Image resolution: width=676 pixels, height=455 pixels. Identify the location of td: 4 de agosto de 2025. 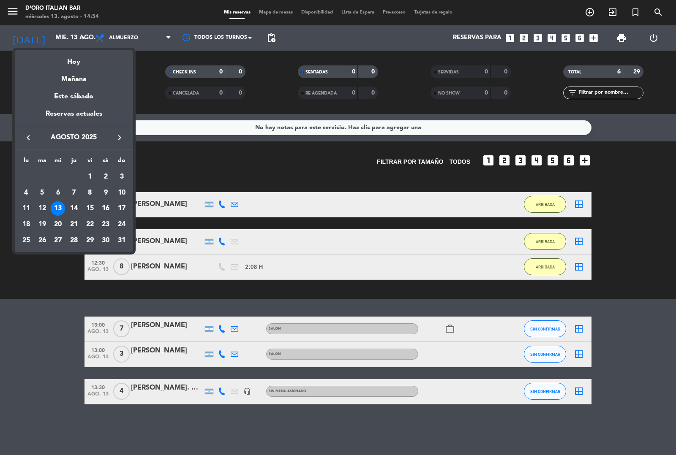
(26, 193).